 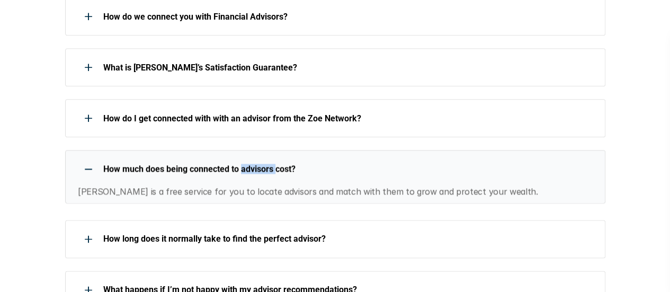 I want to click on p: How do we connect you with Financial Advisors?, so click(x=347, y=16).